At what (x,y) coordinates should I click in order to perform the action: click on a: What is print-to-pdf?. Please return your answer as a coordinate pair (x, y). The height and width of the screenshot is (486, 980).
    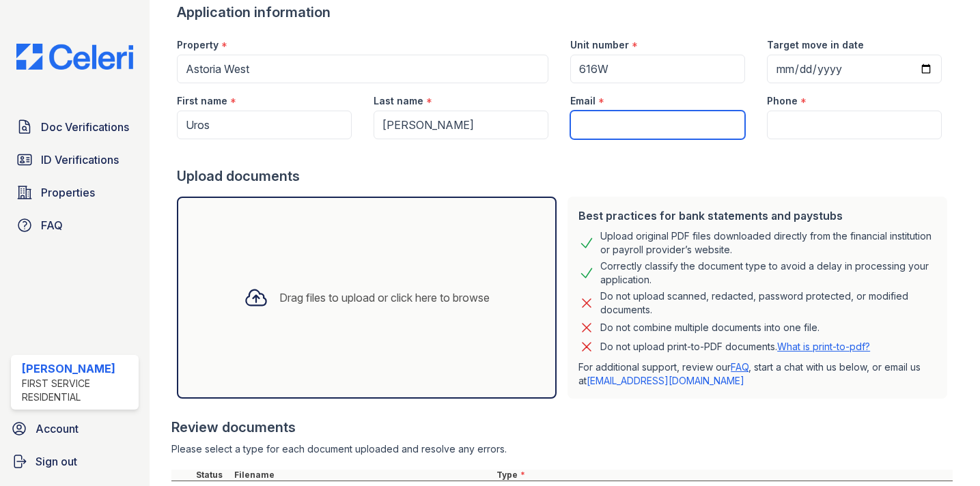
    Looking at the image, I should click on (823, 346).